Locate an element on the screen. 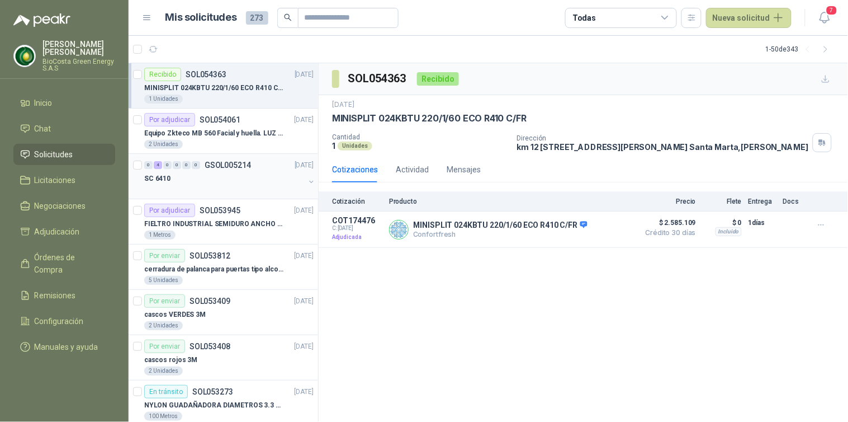 The height and width of the screenshot is (422, 848). p: SOL053273 is located at coordinates (212, 391).